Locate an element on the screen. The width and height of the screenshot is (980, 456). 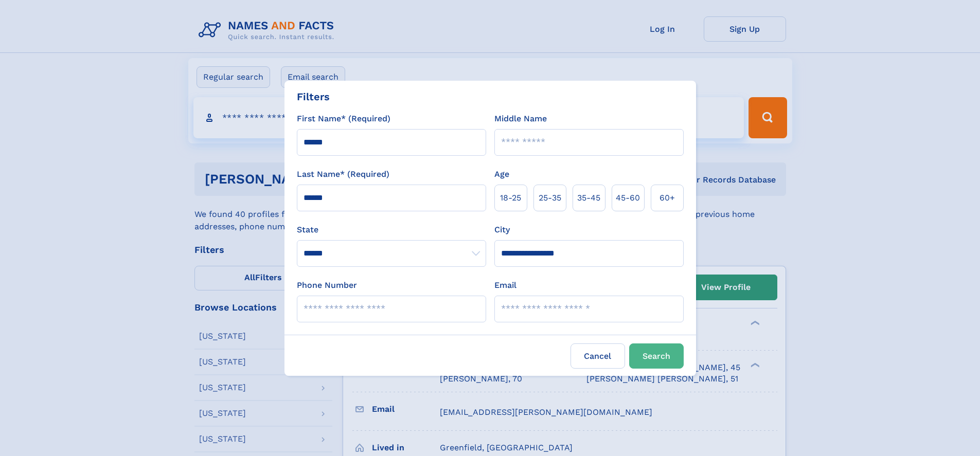
span: 18‑25 is located at coordinates (510, 198).